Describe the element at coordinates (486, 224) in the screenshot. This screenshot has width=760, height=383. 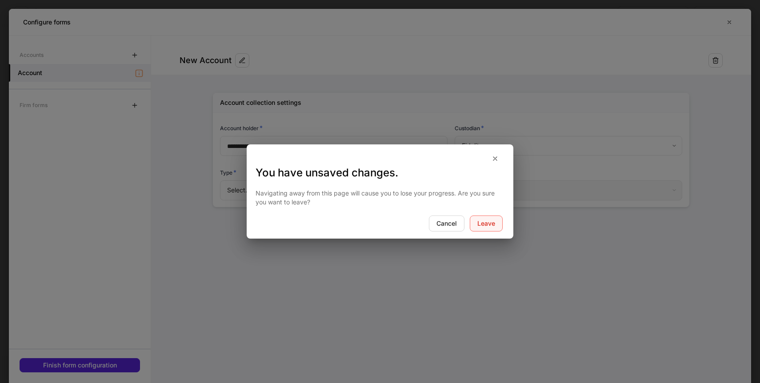
I see `button: Leave` at that location.